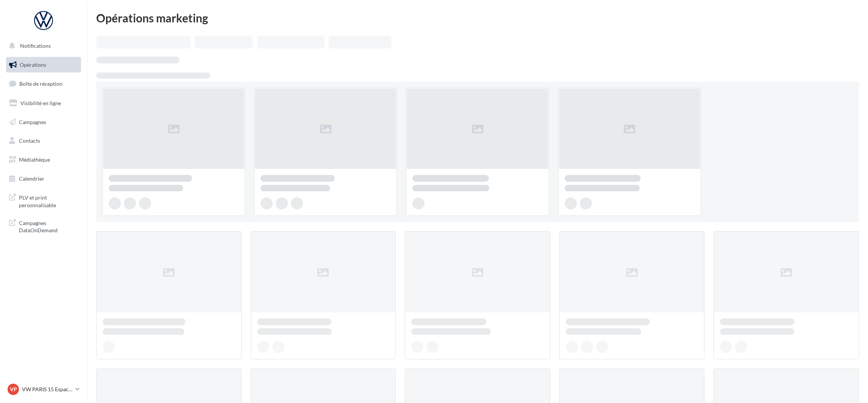 The height and width of the screenshot is (403, 868). I want to click on span: PLV et print personnalisable, so click(48, 200).